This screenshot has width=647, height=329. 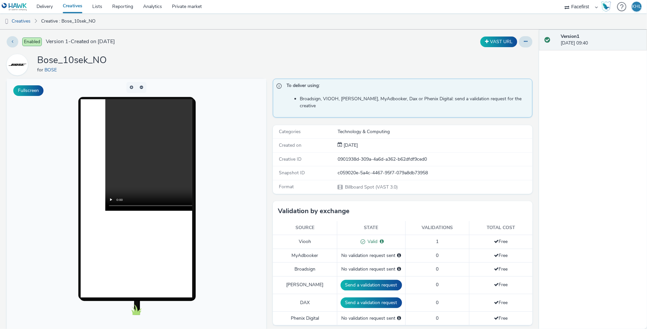 I want to click on span: Valid, so click(x=371, y=241).